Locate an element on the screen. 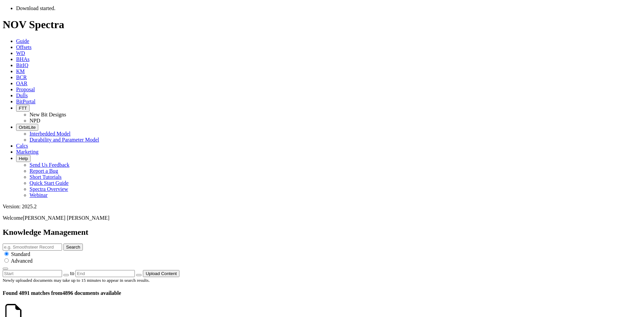 The height and width of the screenshot is (317, 644). a: Guide is located at coordinates (22, 41).